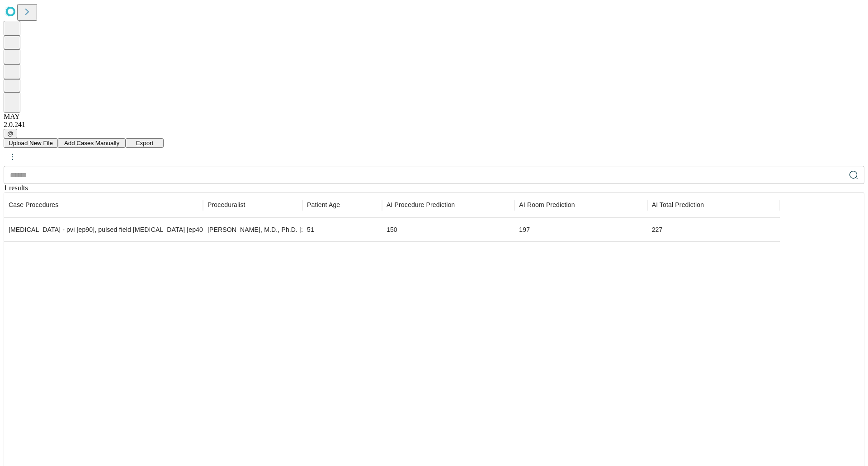  Describe the element at coordinates (525, 230) in the screenshot. I see `span: 197` at that location.